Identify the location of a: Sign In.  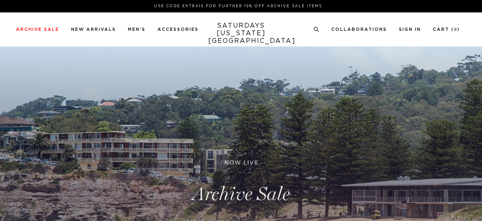
(410, 29).